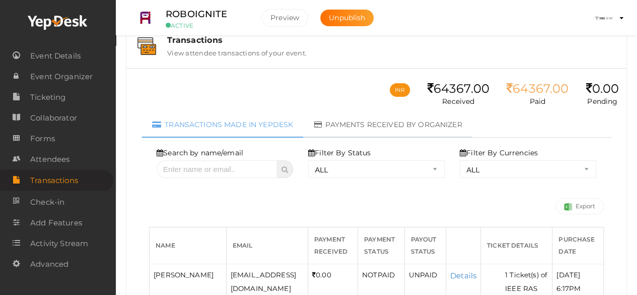 The height and width of the screenshot is (295, 637). What do you see at coordinates (463, 275) in the screenshot?
I see `a: Details` at bounding box center [463, 275].